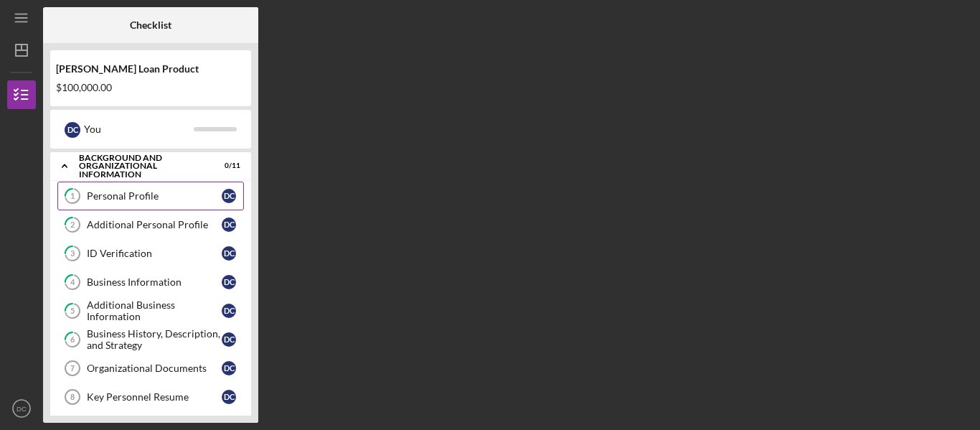 Image resolution: width=980 pixels, height=430 pixels. I want to click on div: You, so click(139, 129).